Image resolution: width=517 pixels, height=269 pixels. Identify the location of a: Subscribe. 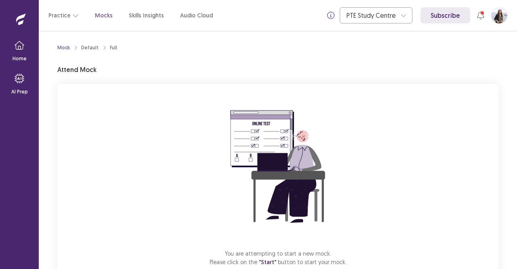
(445, 15).